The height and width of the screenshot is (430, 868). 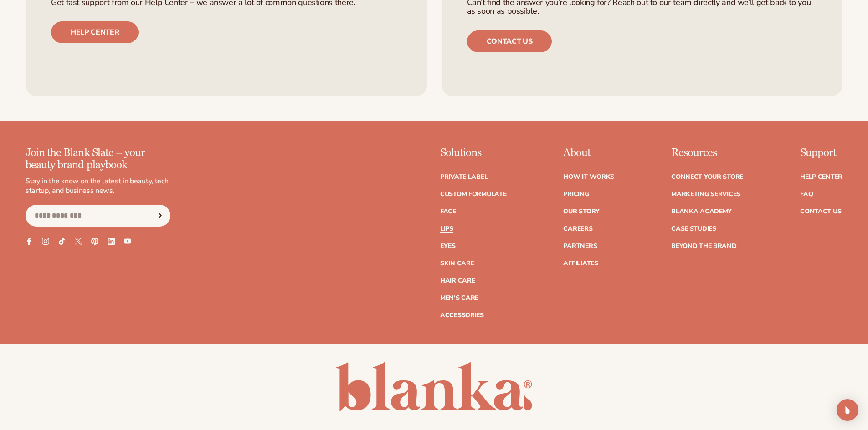 I want to click on a: Face, so click(x=448, y=211).